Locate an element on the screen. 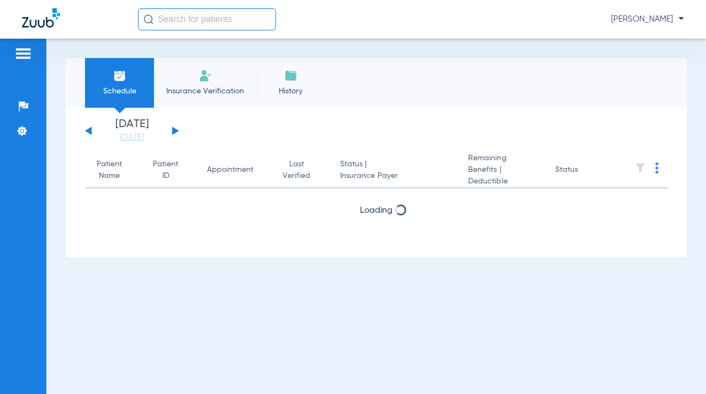  img: Zuub Logo is located at coordinates (41, 18).